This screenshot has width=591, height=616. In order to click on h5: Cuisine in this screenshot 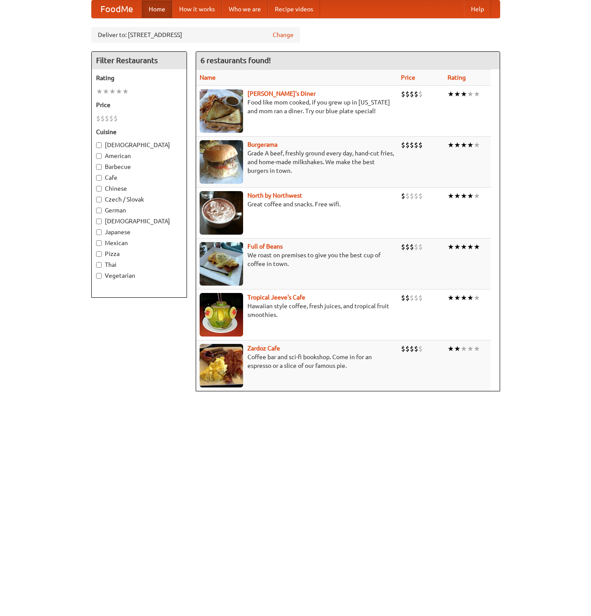, I will do `click(139, 132)`.